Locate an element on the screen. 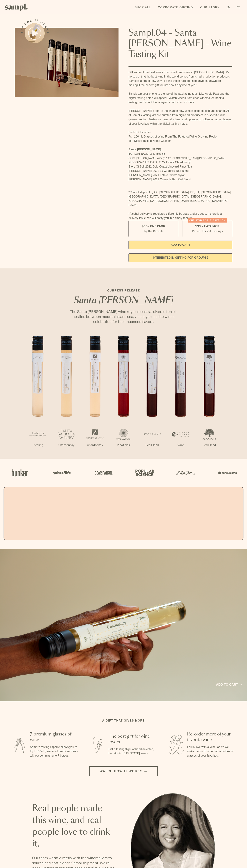  li: 1 / 7 is located at coordinates (38, 397).